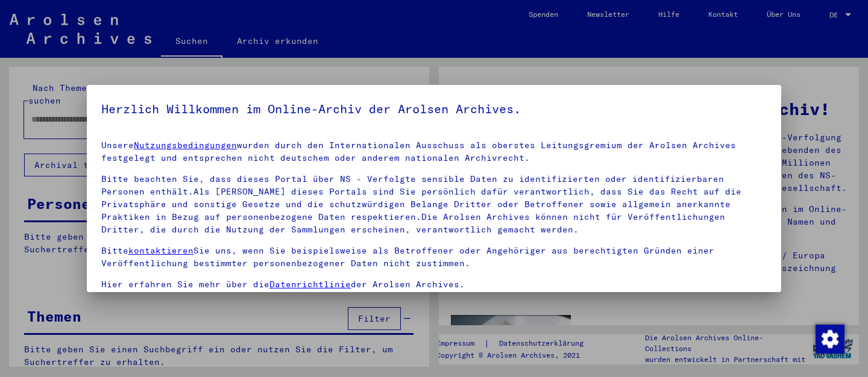  Describe the element at coordinates (185, 145) in the screenshot. I see `a: Nutzungsbedingungen` at that location.